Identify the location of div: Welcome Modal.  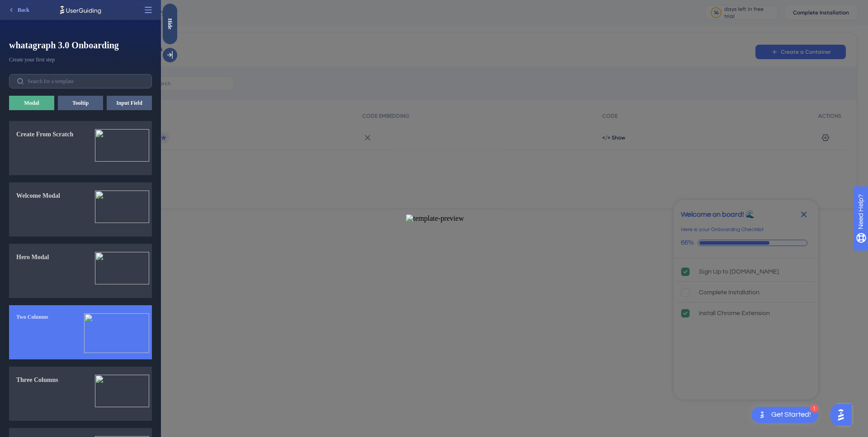
(38, 213).